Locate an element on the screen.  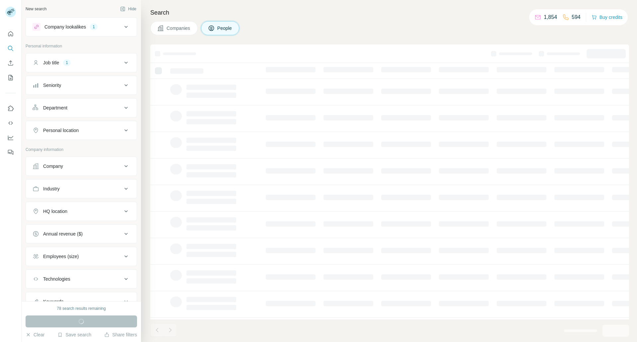
p: 1,854 is located at coordinates (550, 17).